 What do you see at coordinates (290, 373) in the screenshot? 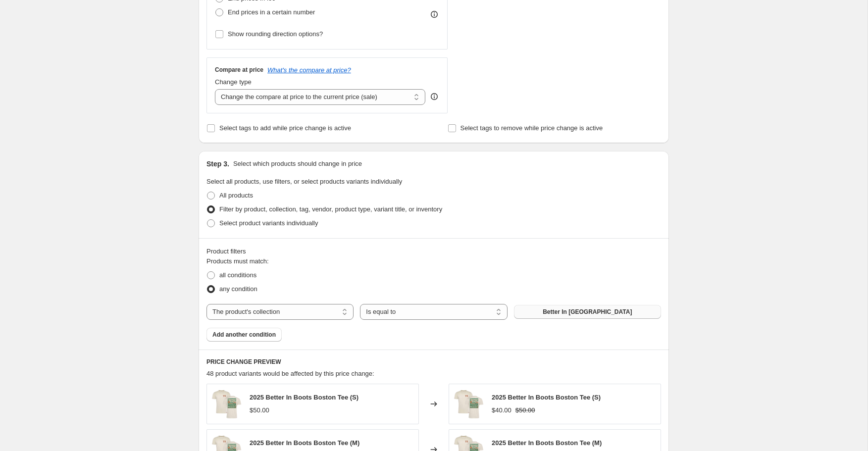
I see `span: 48 product variants would be affected by this price change:` at bounding box center [290, 373].